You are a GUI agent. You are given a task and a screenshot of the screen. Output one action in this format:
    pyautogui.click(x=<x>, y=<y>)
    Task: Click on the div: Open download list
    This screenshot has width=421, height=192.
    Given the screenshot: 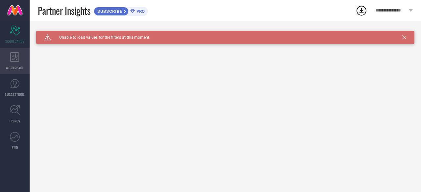 What is the action you would take?
    pyautogui.click(x=361, y=11)
    